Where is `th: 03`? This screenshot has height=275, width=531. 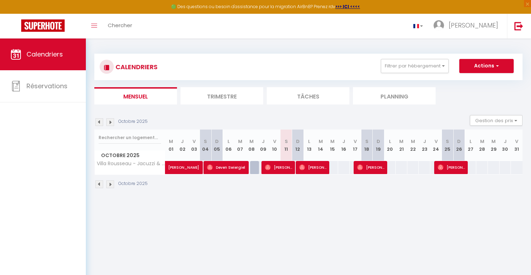 th: 03 is located at coordinates (194, 145).